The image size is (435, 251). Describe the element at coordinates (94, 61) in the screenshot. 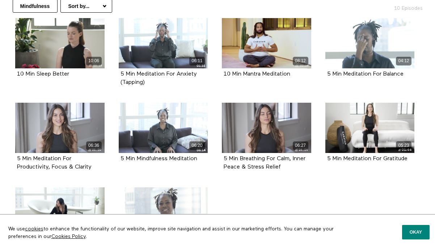

I see `div: 10:06` at that location.